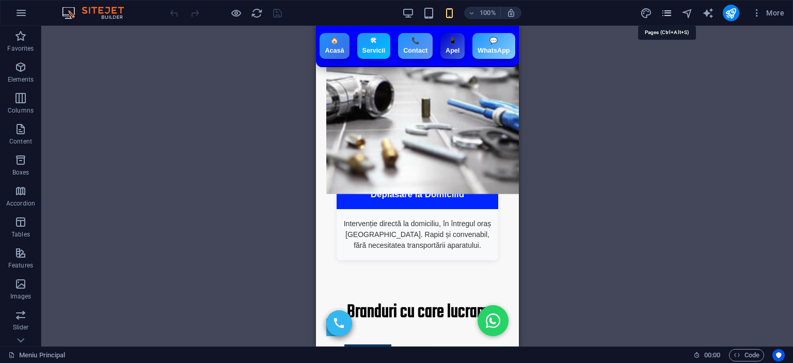 Image resolution: width=793 pixels, height=363 pixels. I want to click on button: Code, so click(747, 355).